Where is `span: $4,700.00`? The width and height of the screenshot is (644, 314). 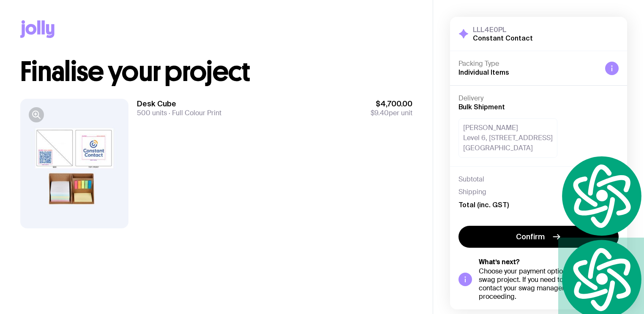 span: $4,700.00 is located at coordinates (391, 104).